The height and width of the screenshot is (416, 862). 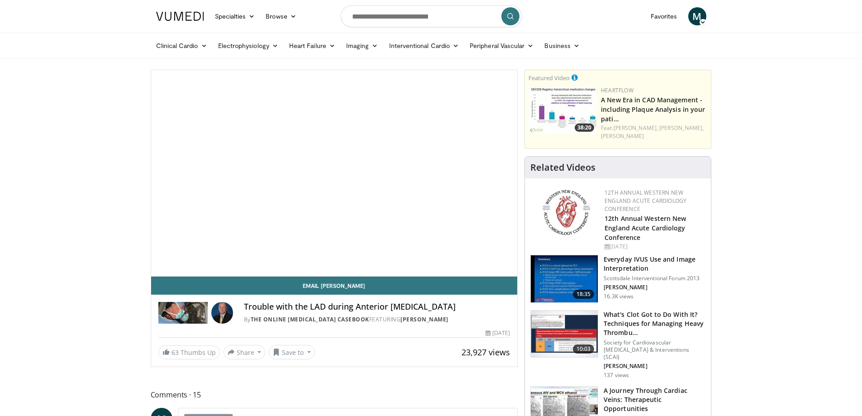 I want to click on img: 738d0e2d-290f-4d89-8861-908fb8b721dc.150x105_q85_crop-smart_upscale.jpg, so click(x=563, y=110).